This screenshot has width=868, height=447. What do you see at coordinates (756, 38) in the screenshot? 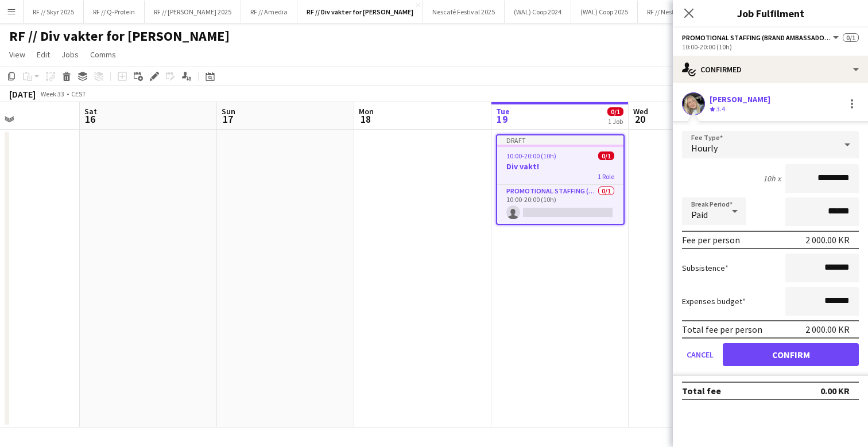
I see `span: Promotional Staffing (Brand Ambassadors)` at bounding box center [756, 38].